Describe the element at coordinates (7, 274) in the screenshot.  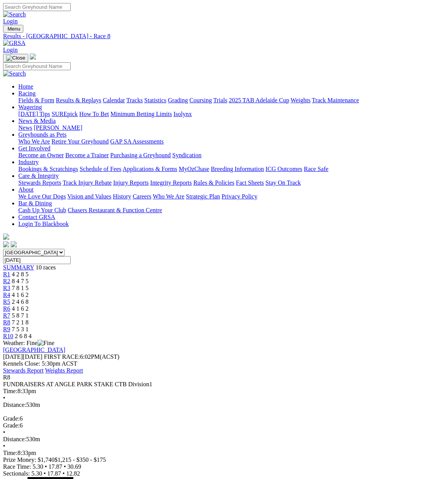
I see `span: R1` at that location.